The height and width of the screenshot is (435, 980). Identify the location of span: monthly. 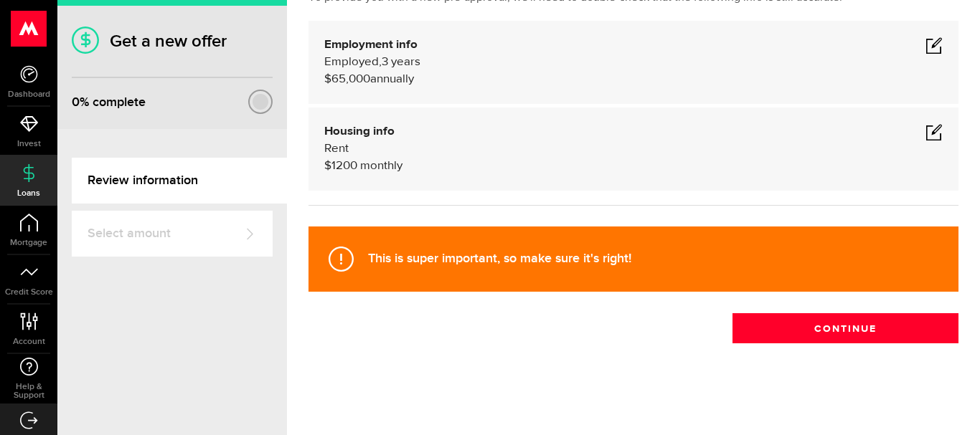
(381, 165).